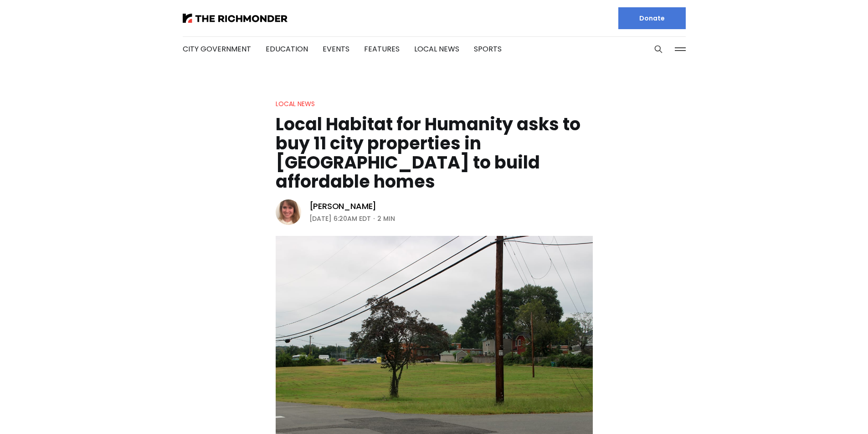 The image size is (868, 434). What do you see at coordinates (287, 49) in the screenshot?
I see `a: Education` at bounding box center [287, 49].